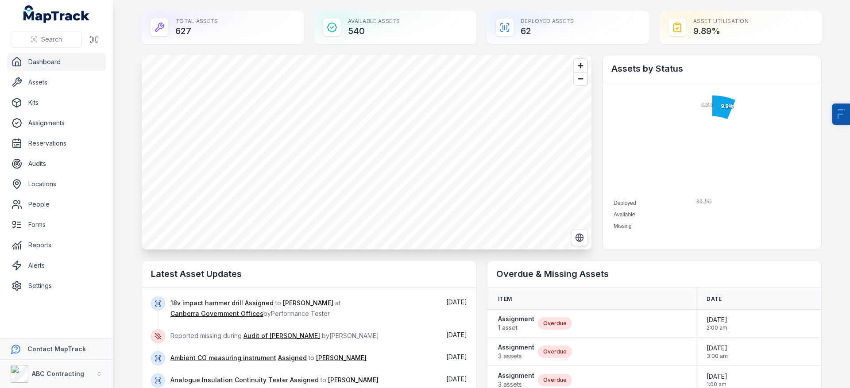 Image resolution: width=850 pixels, height=388 pixels. Describe the element at coordinates (516, 352) in the screenshot. I see `a: Assignment3 assets` at that location.